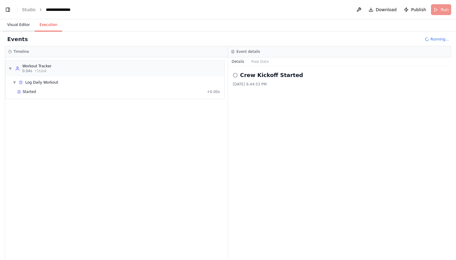  What do you see at coordinates (415, 10) in the screenshot?
I see `button: Publish` at bounding box center [415, 10].